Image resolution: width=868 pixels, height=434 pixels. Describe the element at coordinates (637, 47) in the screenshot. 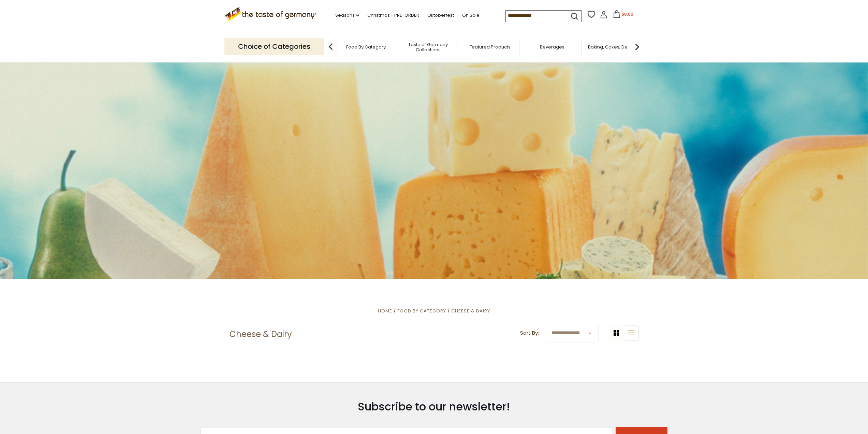

I see `img: next arrow` at that location.